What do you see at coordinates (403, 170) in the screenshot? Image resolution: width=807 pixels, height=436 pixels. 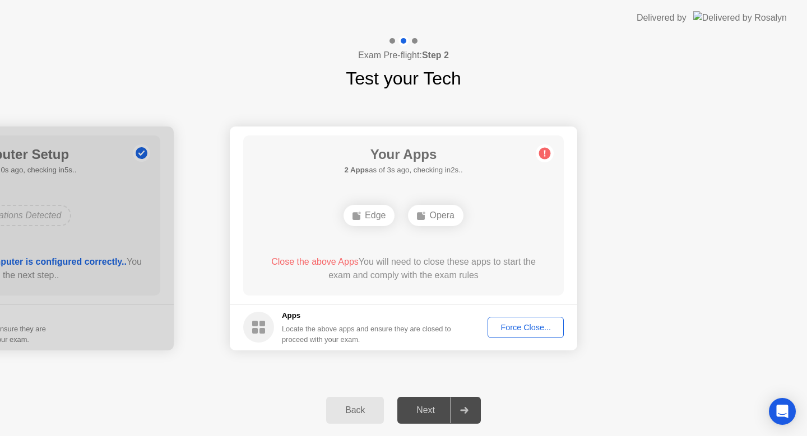 I see `h5: as of 3s ago, checking in2s..` at bounding box center [403, 170].